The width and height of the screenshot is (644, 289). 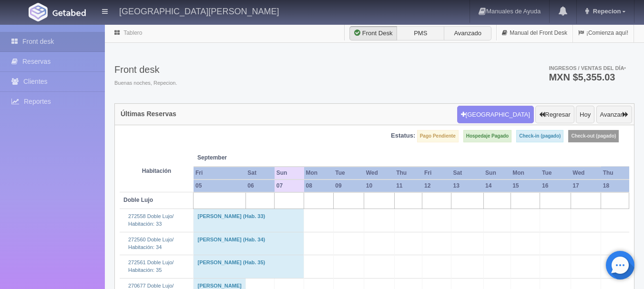 What do you see at coordinates (138, 200) in the screenshot?
I see `b: Doble Lujo` at bounding box center [138, 200].